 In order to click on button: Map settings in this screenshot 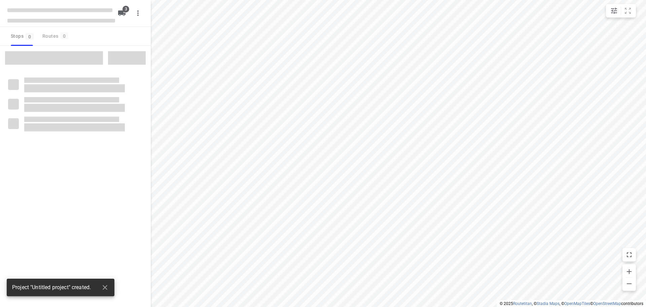, I will do `click(614, 11)`.